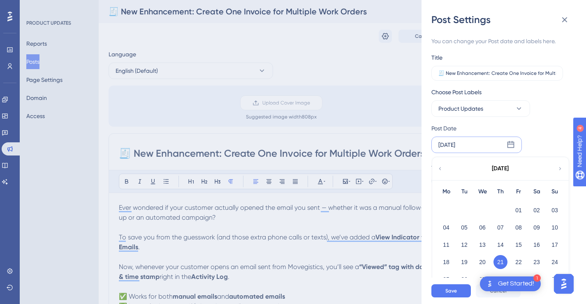 The image size is (586, 304). Describe the element at coordinates (516, 284) in the screenshot. I see `div: Get Started!` at that location.